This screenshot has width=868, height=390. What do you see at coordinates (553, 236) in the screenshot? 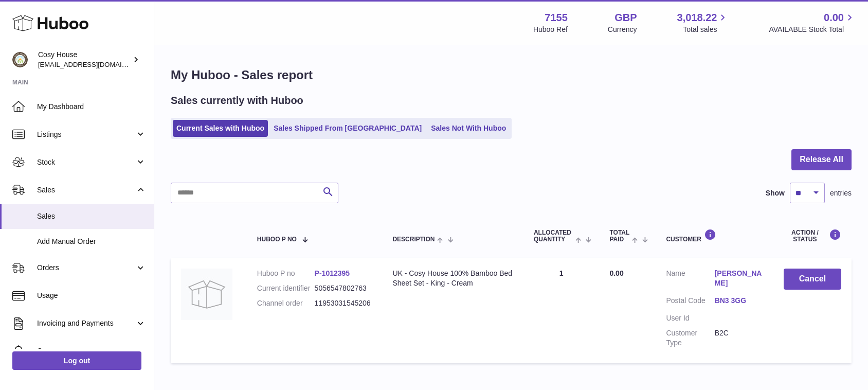
I see `span: ALLOCATED Quantity` at bounding box center [553, 236].